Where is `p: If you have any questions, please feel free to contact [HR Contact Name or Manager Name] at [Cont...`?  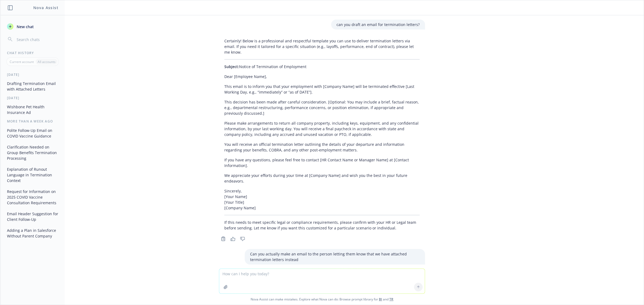 p: If you have any questions, please feel free to contact [HR Contact Name or Manager Name] at [Cont... is located at coordinates (322, 163).